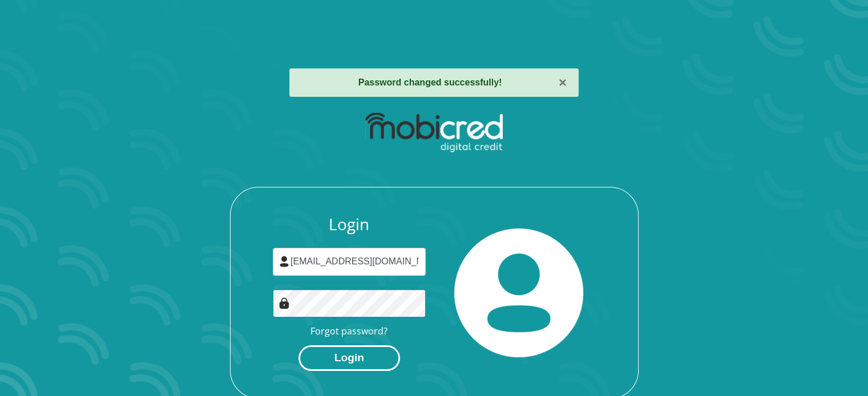  What do you see at coordinates (349, 224) in the screenshot?
I see `h3: Login` at bounding box center [349, 224].